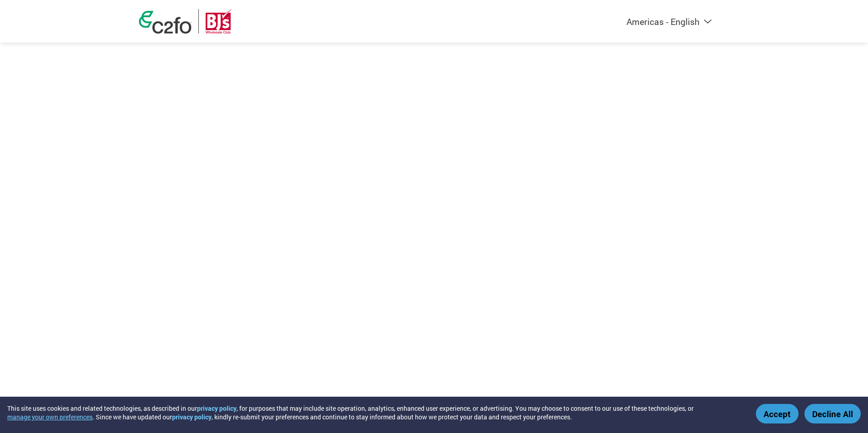 This screenshot has width=868, height=433. I want to click on img: BJ’s Wholesale Club, so click(219, 21).